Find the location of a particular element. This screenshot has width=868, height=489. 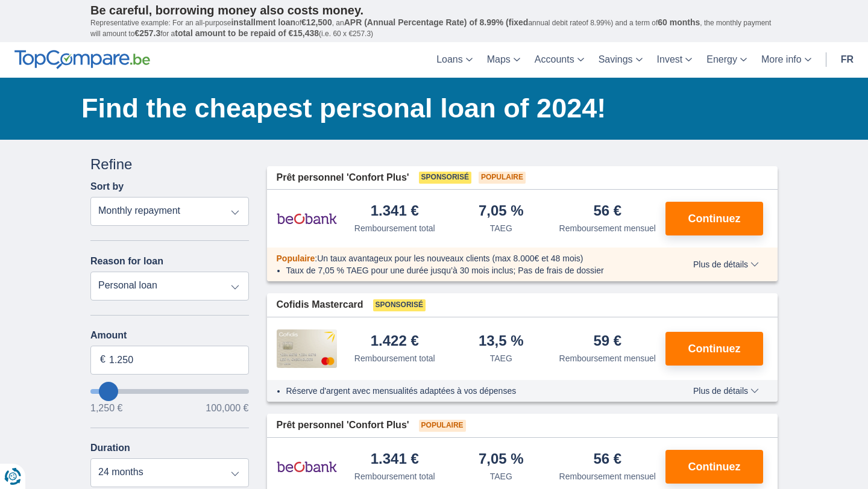

font: installment loan is located at coordinates (263, 23).